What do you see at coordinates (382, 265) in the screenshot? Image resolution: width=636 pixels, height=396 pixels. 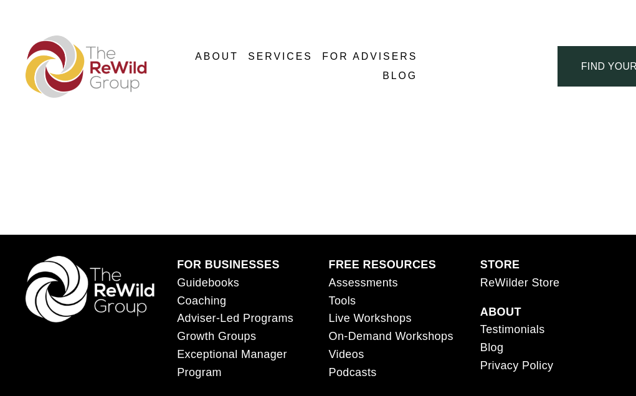 I see `strong: FREE RESOURCES` at bounding box center [382, 265].